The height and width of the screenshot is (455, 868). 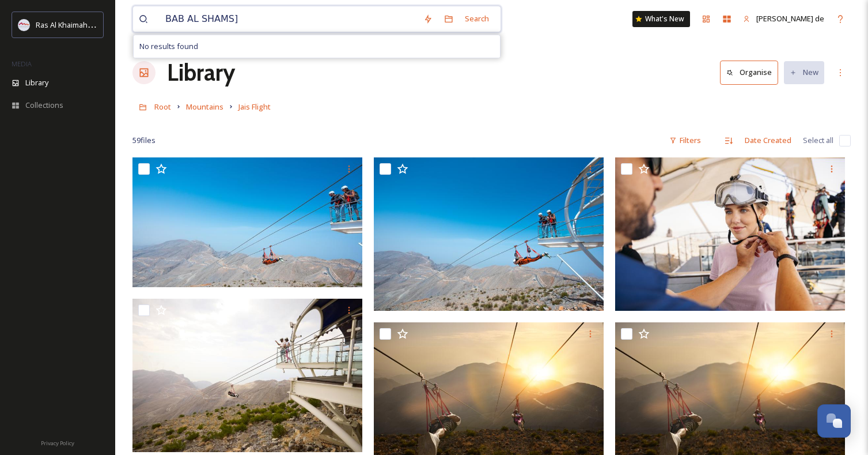 What do you see at coordinates (752, 72) in the screenshot?
I see `a: Organise` at bounding box center [752, 72].